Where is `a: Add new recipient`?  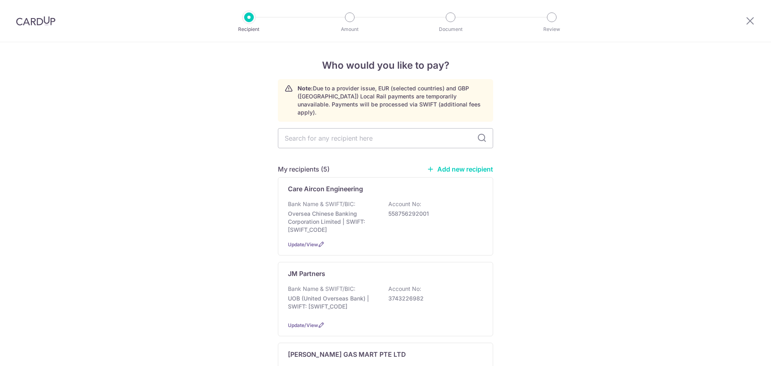 a: Add new recipient is located at coordinates (460, 169).